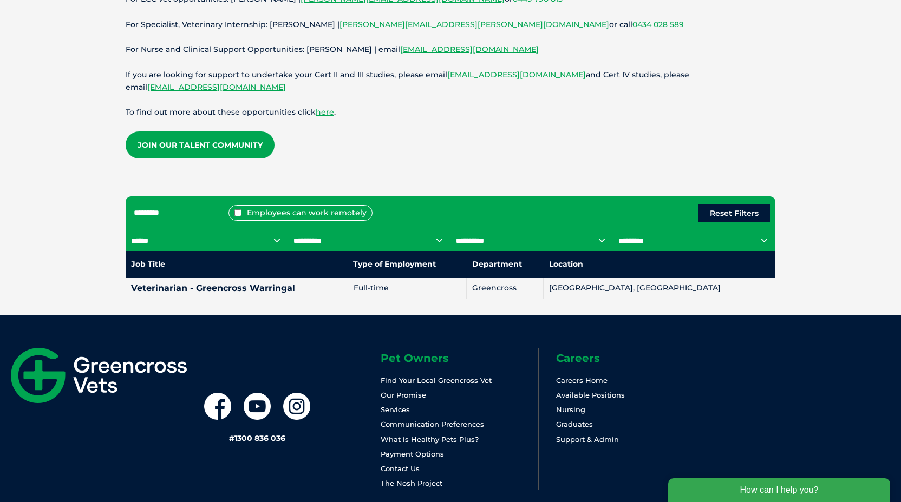 This screenshot has width=901, height=502. I want to click on p: To find out more about these opportunities click ., so click(450, 112).